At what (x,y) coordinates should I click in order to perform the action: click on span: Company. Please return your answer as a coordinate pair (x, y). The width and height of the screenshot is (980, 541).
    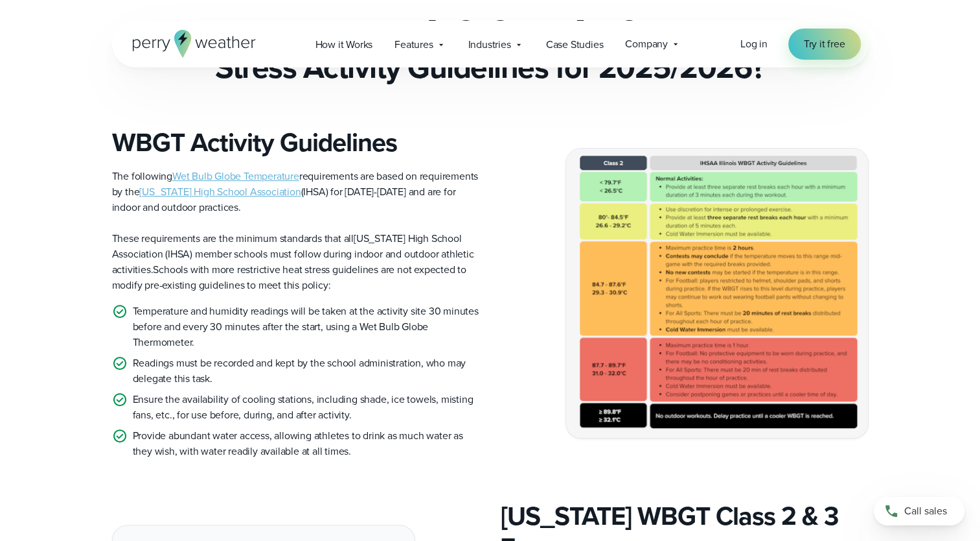
    Looking at the image, I should click on (647, 44).